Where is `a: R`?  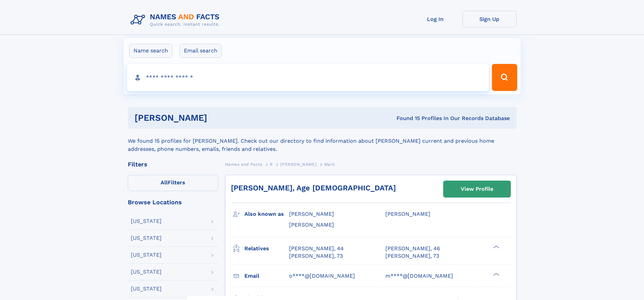 a: R is located at coordinates (271, 164).